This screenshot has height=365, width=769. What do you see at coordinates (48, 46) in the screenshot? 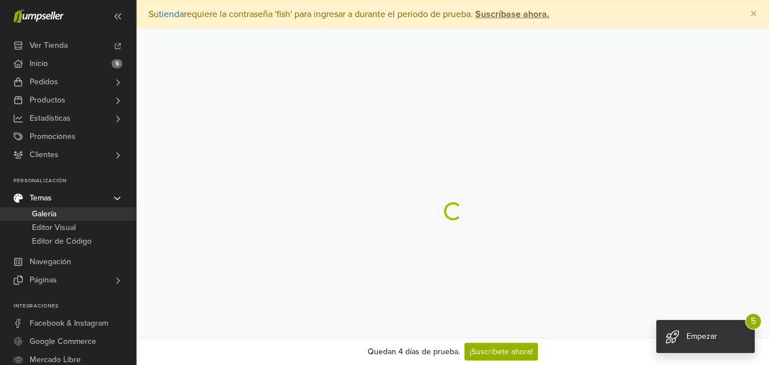
I see `span: Ver Tienda` at bounding box center [48, 46].